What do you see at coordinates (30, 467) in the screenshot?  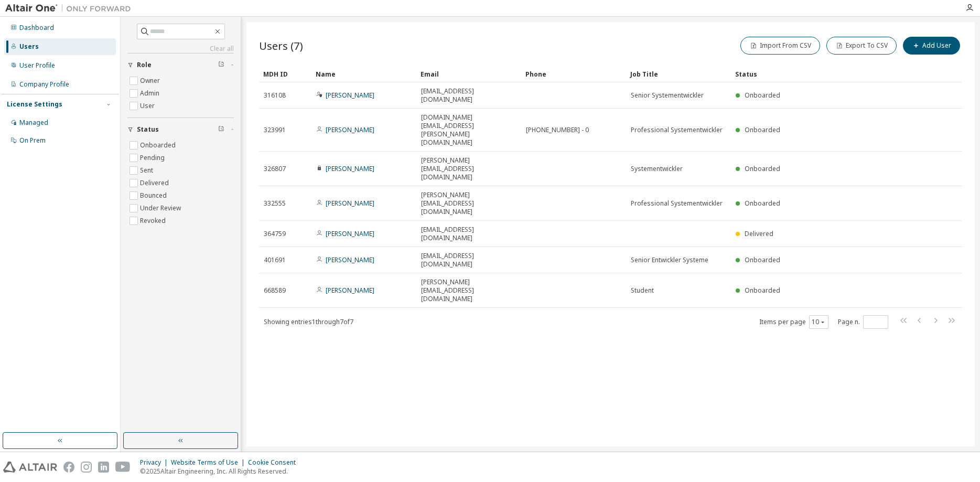 I see `img: altair_logo.svg` at bounding box center [30, 467].